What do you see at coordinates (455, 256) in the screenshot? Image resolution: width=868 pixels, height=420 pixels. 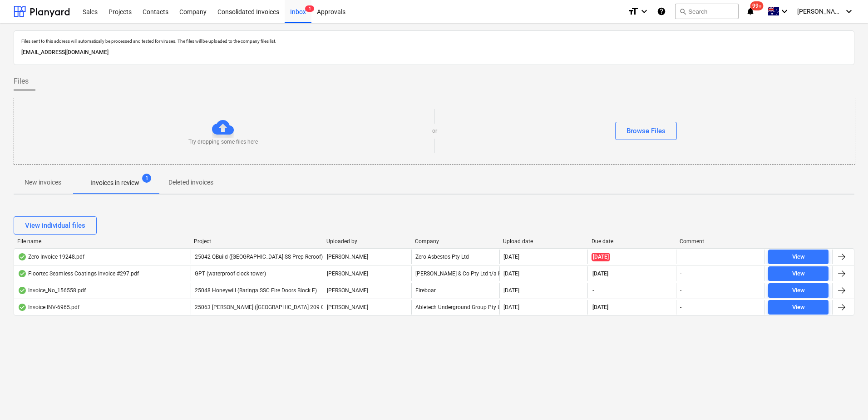 I see `div: Zero Asbestos Pty Ltd` at bounding box center [455, 256].